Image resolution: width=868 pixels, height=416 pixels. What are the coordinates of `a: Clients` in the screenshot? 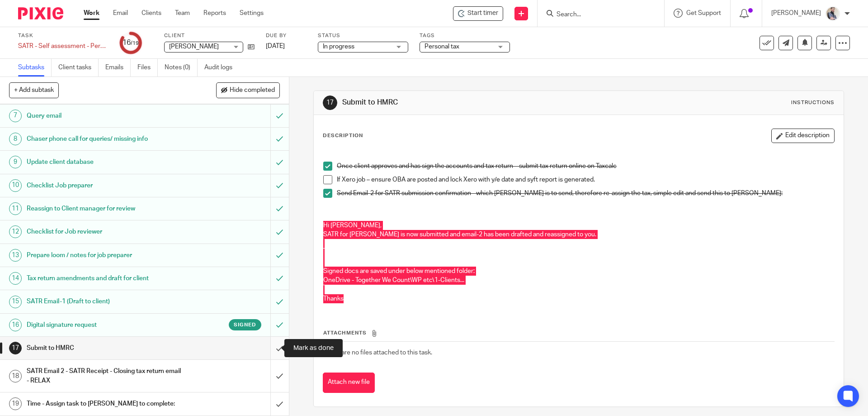 It's located at (152, 13).